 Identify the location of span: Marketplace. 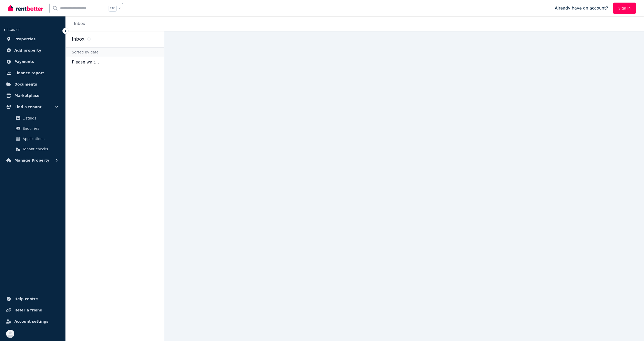
(27, 96).